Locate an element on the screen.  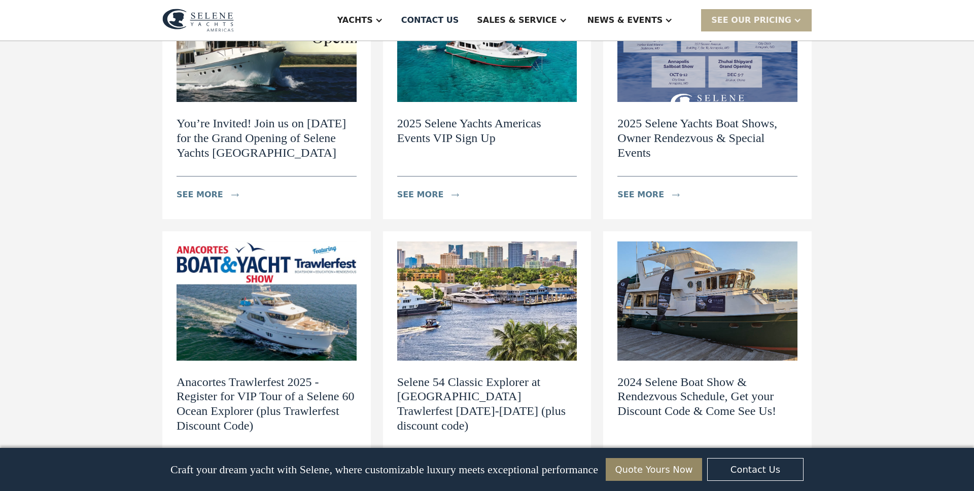
a: Contact Us is located at coordinates (755, 469).